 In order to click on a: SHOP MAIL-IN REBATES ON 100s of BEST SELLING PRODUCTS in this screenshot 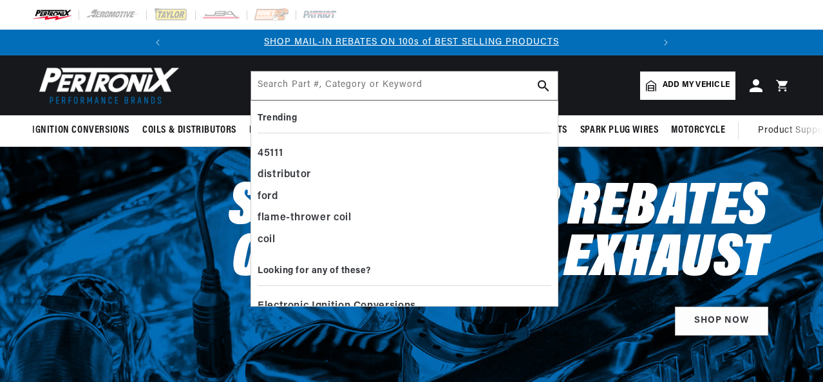, I will do `click(411, 42)`.